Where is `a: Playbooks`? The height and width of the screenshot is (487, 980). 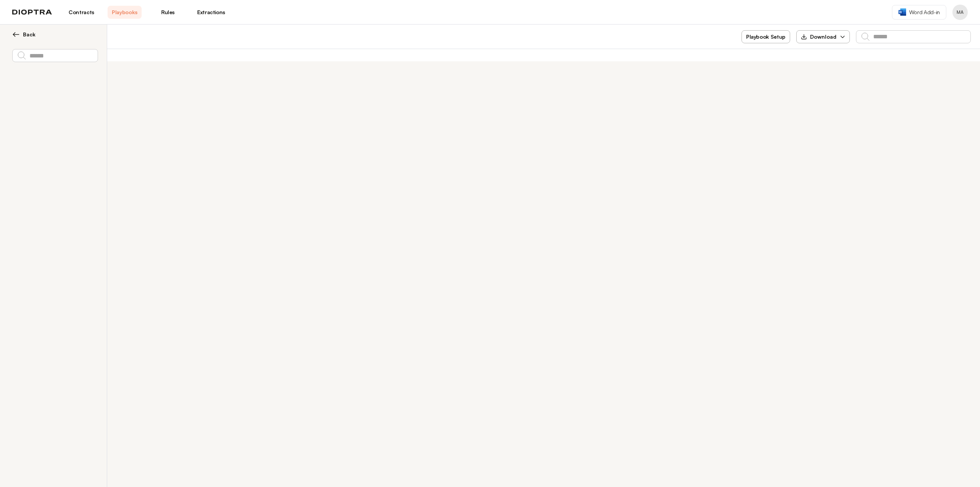 a: Playbooks is located at coordinates (125, 12).